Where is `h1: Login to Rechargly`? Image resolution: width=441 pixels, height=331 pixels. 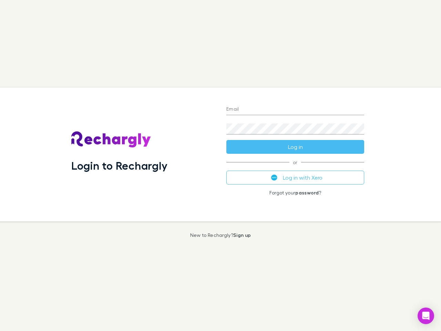
h1: Login to Rechargly is located at coordinates (119, 166).